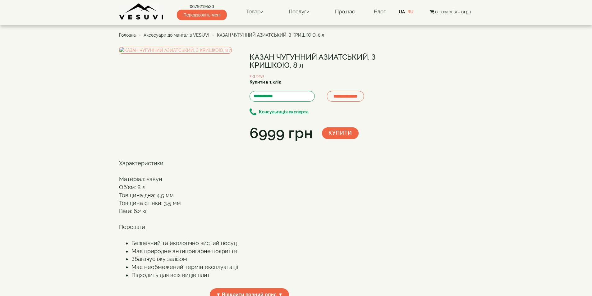 The image size is (592, 296). Describe the element at coordinates (175, 50) in the screenshot. I see `img: КАЗАН ЧУГУННИЙ АЗИАТСЬКИЙ, З КРИШКОЮ, 8 л` at that location.